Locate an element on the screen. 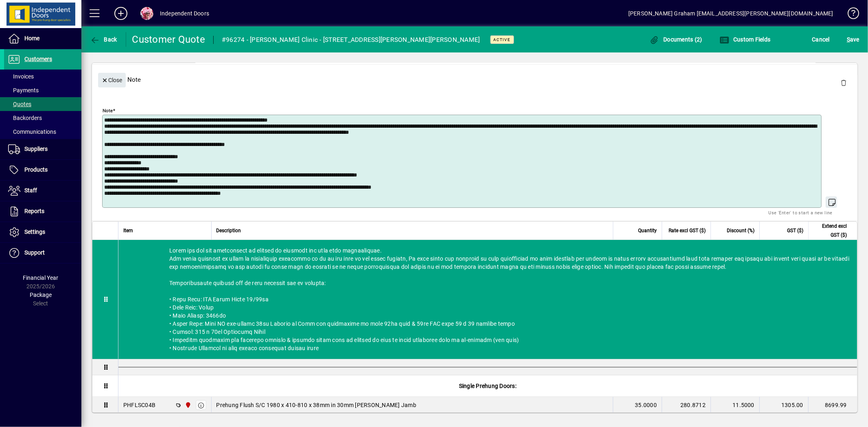 The height and width of the screenshot is (427, 868). span: Quantity is located at coordinates (648, 231).